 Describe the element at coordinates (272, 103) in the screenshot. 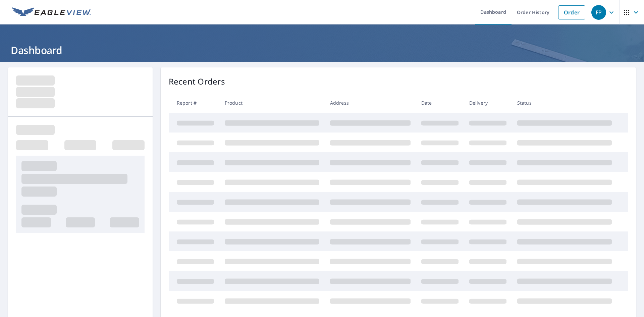

I see `th: Product` at that location.